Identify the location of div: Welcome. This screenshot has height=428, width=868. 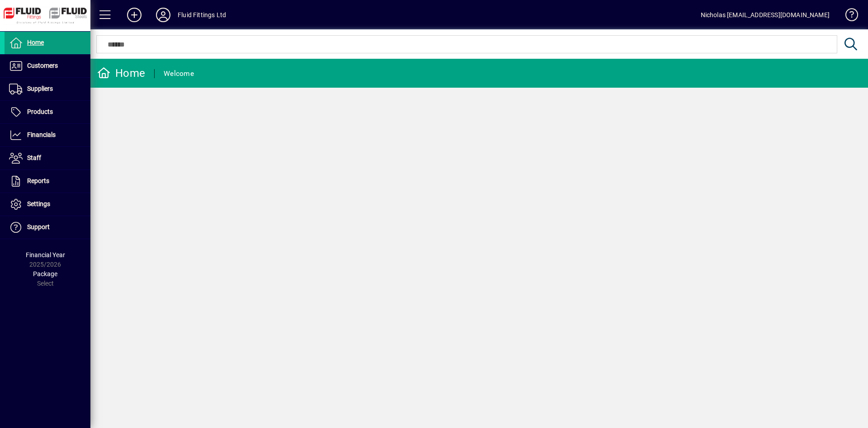
(178, 73).